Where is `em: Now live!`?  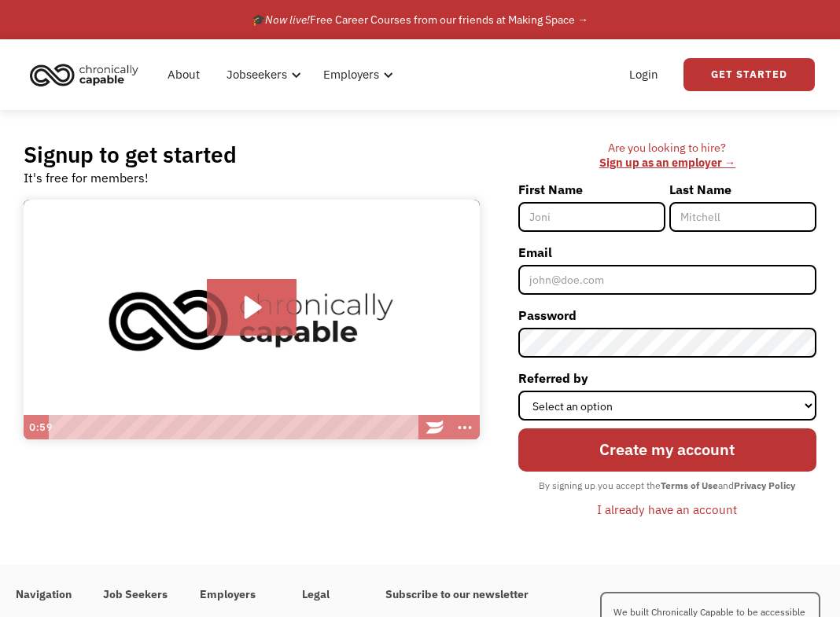 em: Now live! is located at coordinates (288, 20).